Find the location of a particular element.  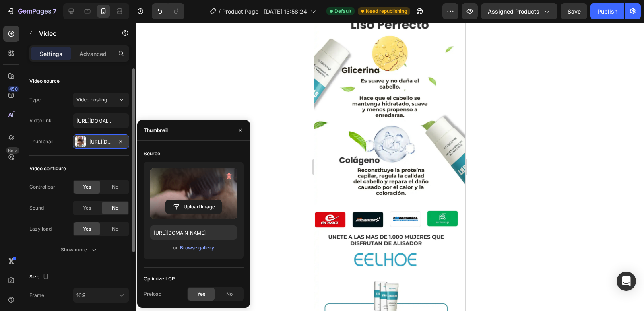

div: Video configure is located at coordinates (48, 169).